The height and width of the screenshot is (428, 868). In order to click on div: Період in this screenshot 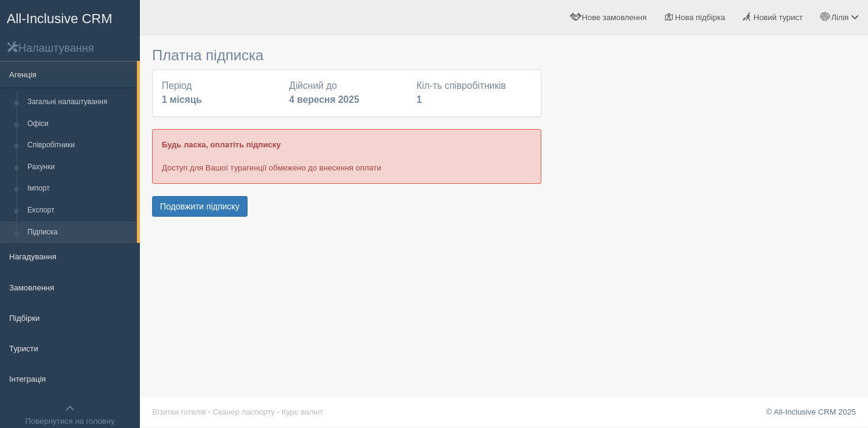, I will do `click(219, 93)`.